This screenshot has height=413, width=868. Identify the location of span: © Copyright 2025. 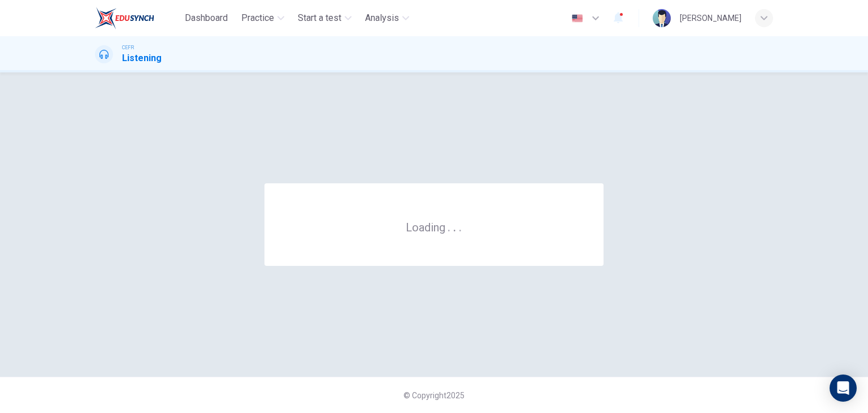
(434, 395).